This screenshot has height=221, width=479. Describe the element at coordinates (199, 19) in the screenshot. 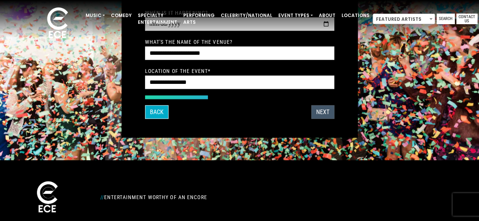

I see `a: Performing Arts` at that location.